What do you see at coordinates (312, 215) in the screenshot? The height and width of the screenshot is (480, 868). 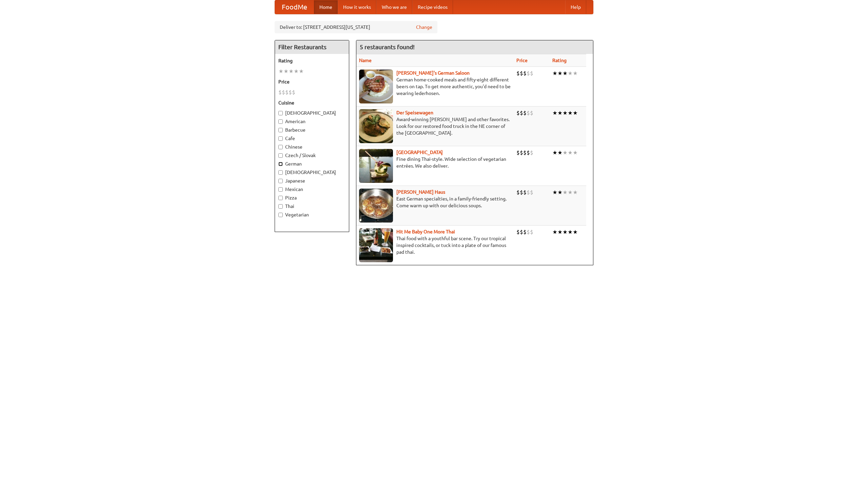 I see `label: Vegetarian` at bounding box center [312, 215].